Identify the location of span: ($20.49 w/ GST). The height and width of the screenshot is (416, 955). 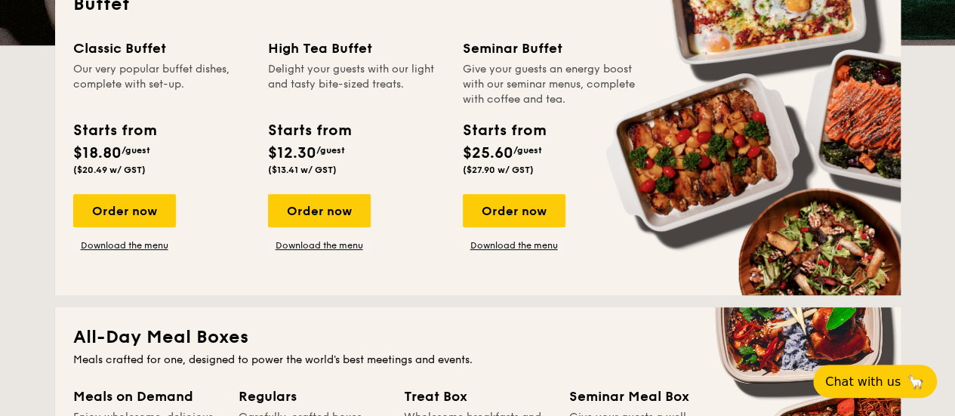
(109, 170).